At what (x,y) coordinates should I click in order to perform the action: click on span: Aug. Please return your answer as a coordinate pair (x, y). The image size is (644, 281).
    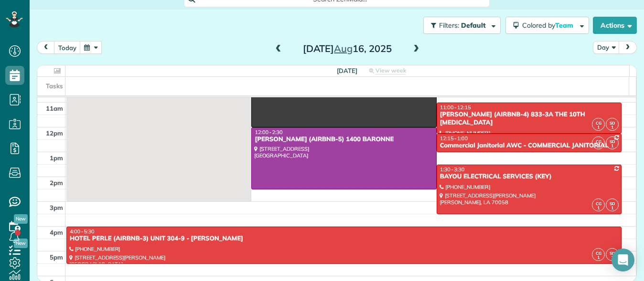
    Looking at the image, I should click on (343, 48).